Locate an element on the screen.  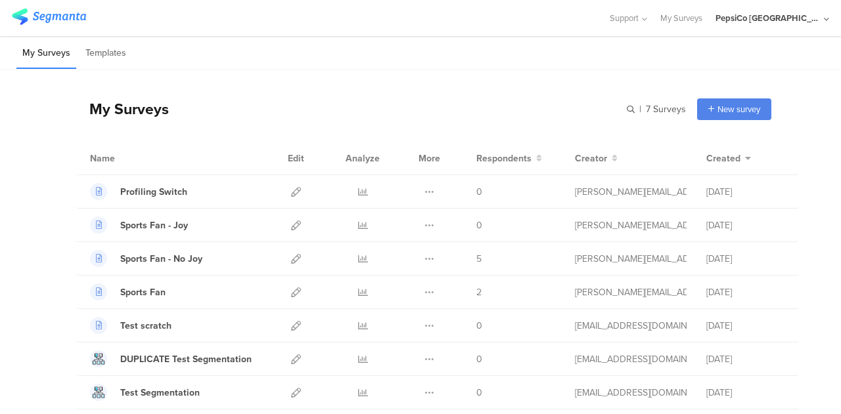
button: Created is located at coordinates (728, 158).